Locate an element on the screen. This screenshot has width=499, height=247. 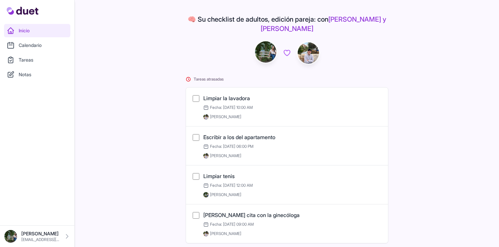
a: Calendario is located at coordinates (37, 45).